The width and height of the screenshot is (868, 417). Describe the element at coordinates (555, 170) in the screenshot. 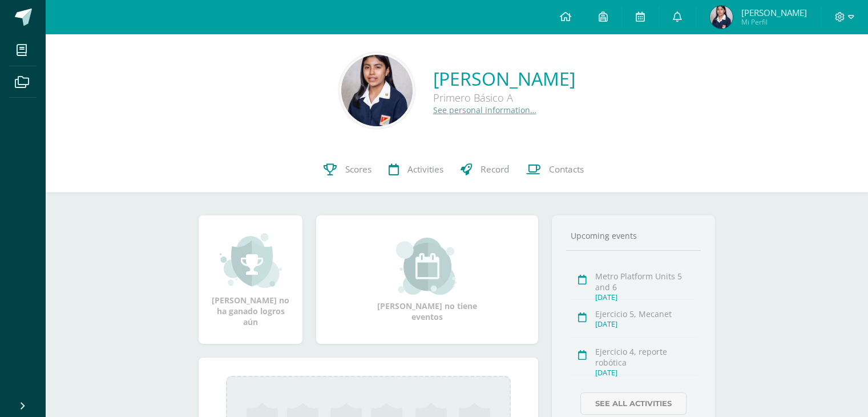

I see `a: Contacts` at that location.